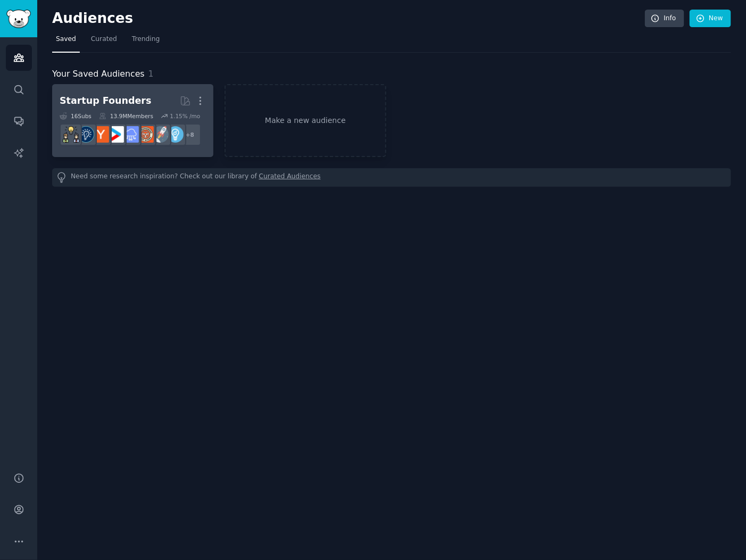 This screenshot has height=560, width=746. Describe the element at coordinates (305, 120) in the screenshot. I see `a: Make a new audience` at that location.